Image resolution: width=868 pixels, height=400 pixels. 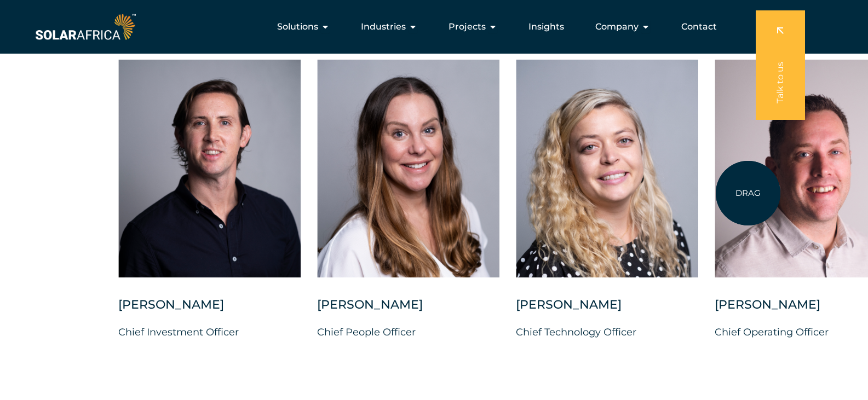 I want to click on span: Projects, so click(x=467, y=27).